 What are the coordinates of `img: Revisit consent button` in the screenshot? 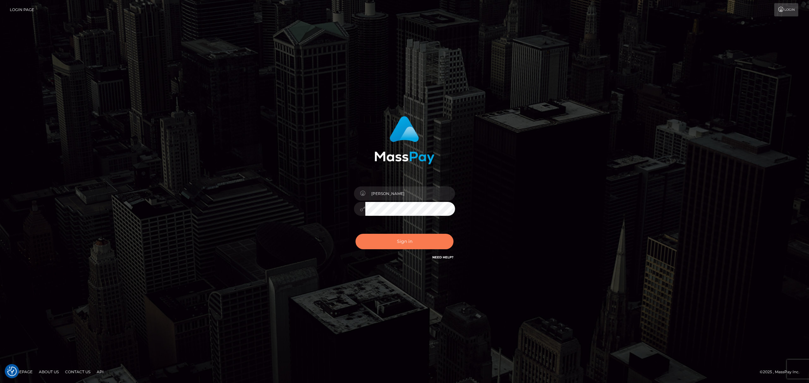 It's located at (12, 372).